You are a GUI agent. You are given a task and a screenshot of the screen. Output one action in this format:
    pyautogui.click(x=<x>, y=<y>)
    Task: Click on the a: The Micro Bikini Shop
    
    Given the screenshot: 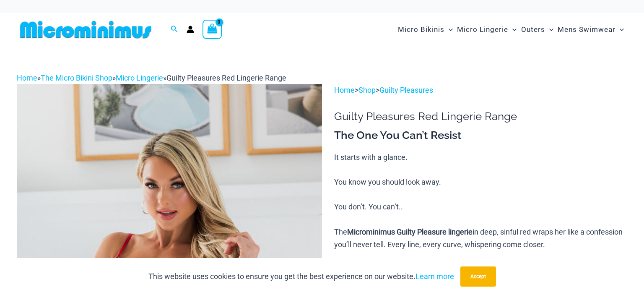 What is the action you would take?
    pyautogui.click(x=76, y=78)
    